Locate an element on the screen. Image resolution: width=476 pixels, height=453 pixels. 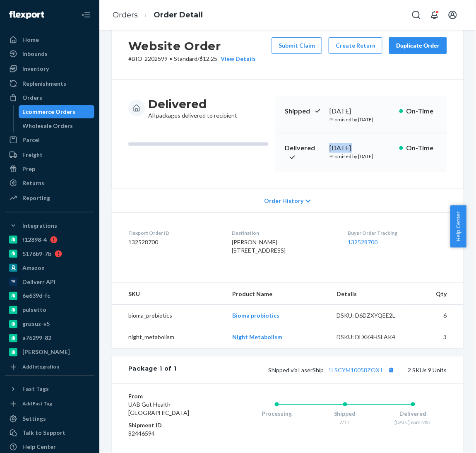
div: Add Fast Tag is located at coordinates (37, 404).